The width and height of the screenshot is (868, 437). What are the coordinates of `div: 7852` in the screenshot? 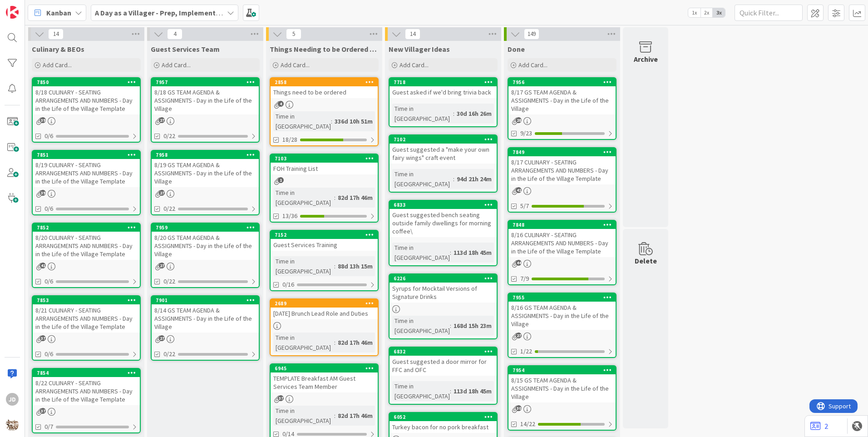 It's located at (86, 228).